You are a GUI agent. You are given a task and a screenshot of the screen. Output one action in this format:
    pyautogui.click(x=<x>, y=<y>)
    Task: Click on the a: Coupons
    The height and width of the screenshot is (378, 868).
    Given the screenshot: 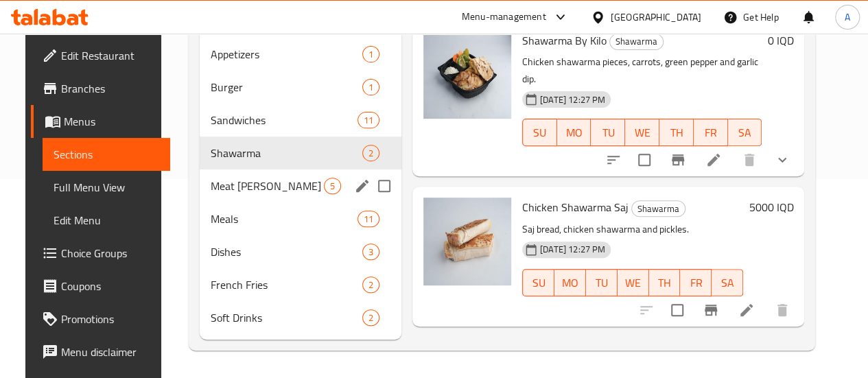 What is the action you would take?
    pyautogui.click(x=100, y=286)
    